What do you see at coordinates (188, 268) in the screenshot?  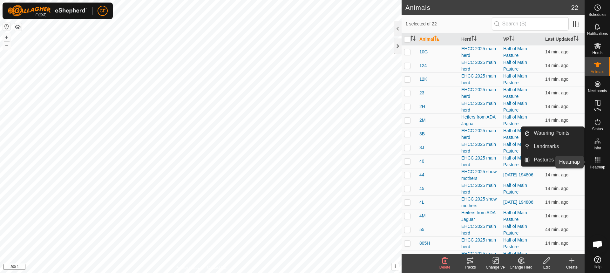 I see `a: Privacy Policy` at bounding box center [188, 268].